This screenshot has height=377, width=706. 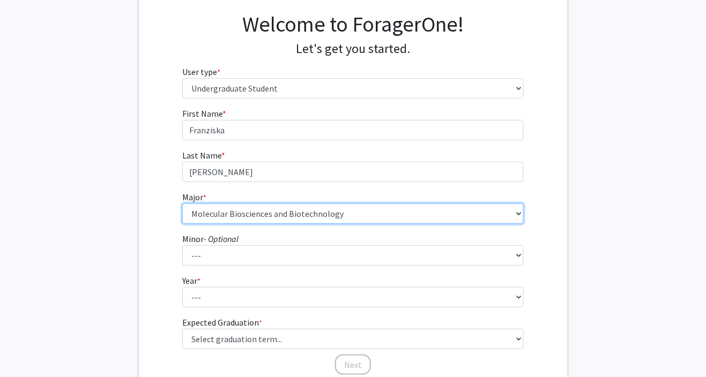 What do you see at coordinates (210, 239) in the screenshot?
I see `label: Minor` at bounding box center [210, 239].